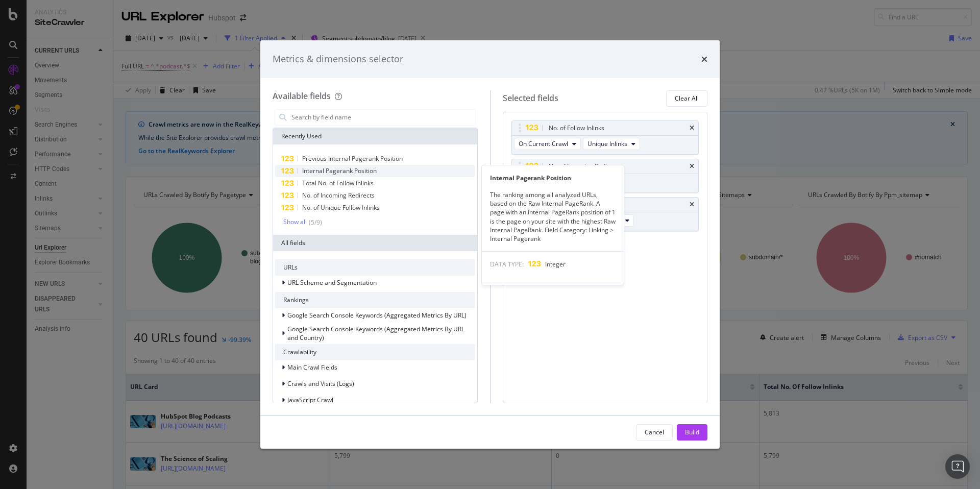  I want to click on div: Internal Pagerank Position, so click(553, 177).